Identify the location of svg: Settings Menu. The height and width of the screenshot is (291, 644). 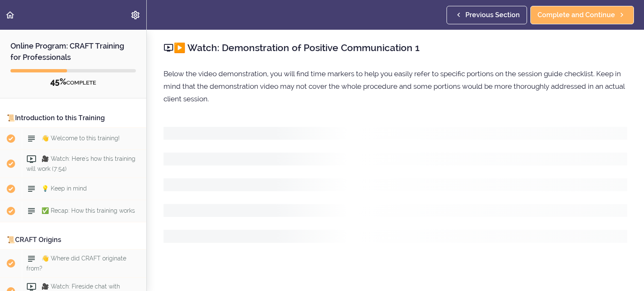
(135, 15).